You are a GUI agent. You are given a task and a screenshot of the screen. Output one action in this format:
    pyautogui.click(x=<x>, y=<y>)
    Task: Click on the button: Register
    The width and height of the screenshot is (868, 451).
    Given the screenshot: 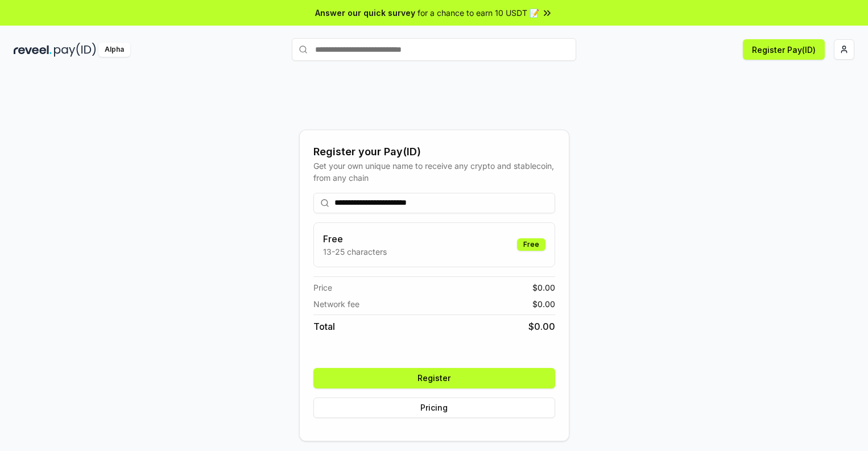 What is the action you would take?
    pyautogui.click(x=434, y=378)
    